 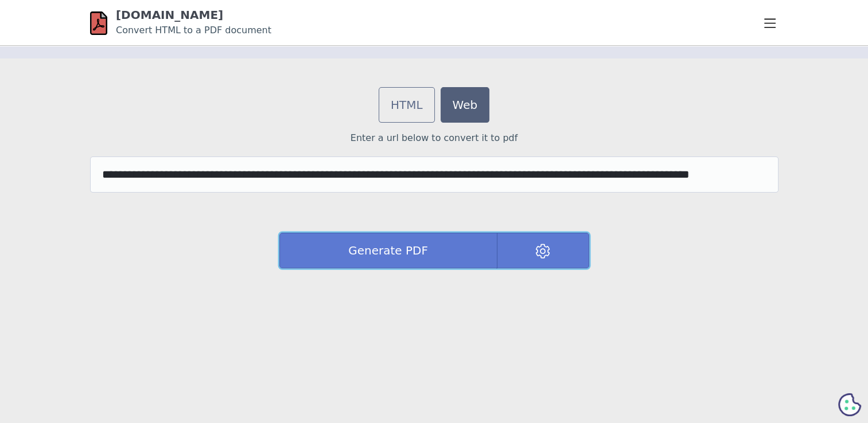 I want to click on svg: Cookie Preferences, so click(x=849, y=404).